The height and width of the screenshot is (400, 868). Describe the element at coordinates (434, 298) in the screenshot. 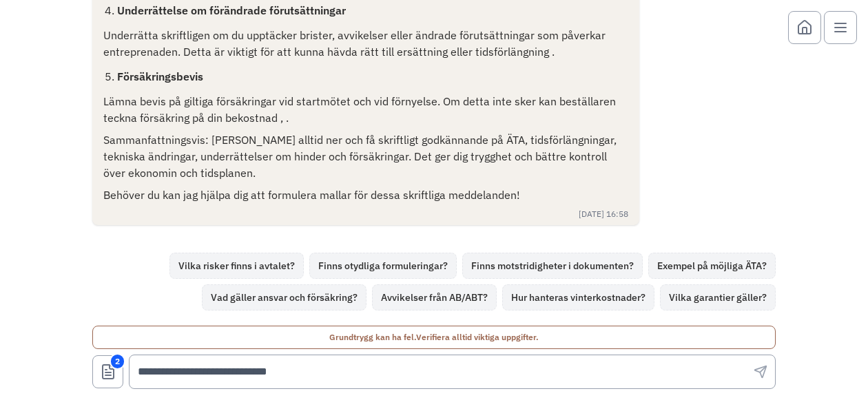

I see `button: Avvikelser från AB/ABT?` at that location.